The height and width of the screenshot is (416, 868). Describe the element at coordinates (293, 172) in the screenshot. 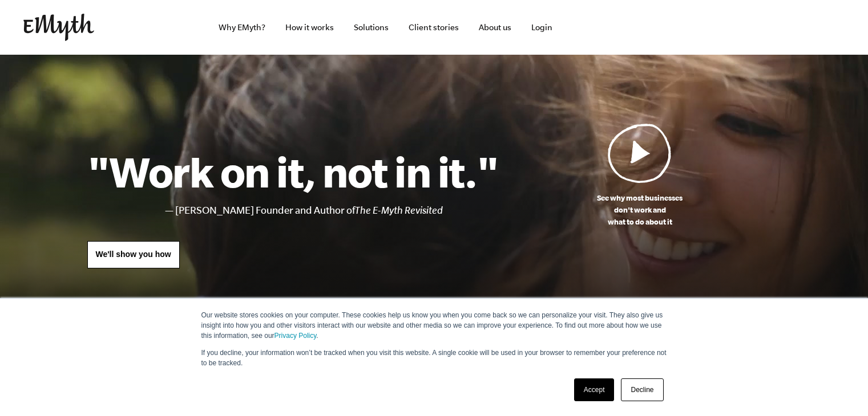

I see `h1: "Work on it, not in it."` at that location.